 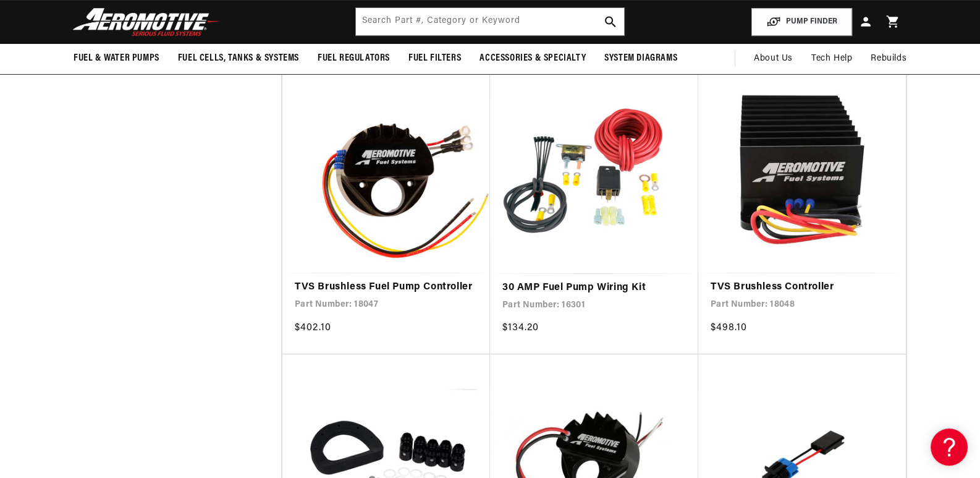 What do you see at coordinates (773, 58) in the screenshot?
I see `span: About Us` at bounding box center [773, 58].